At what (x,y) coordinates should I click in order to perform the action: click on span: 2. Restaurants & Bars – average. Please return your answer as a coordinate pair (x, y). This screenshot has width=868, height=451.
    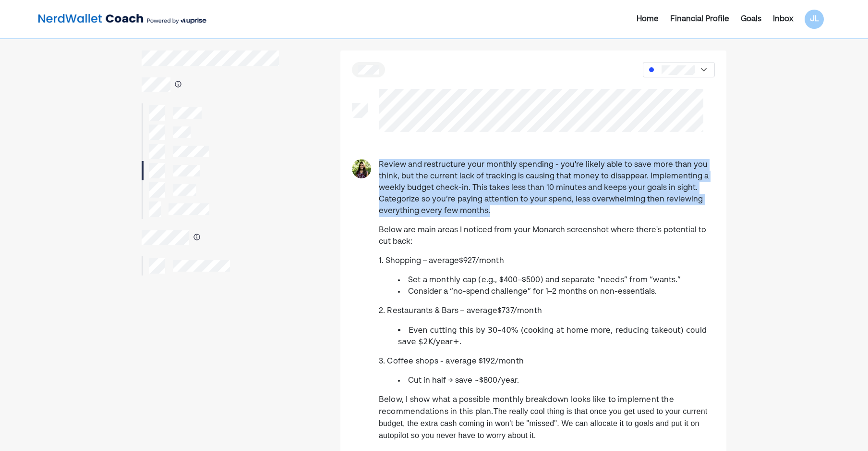
    Looking at the image, I should click on (438, 311).